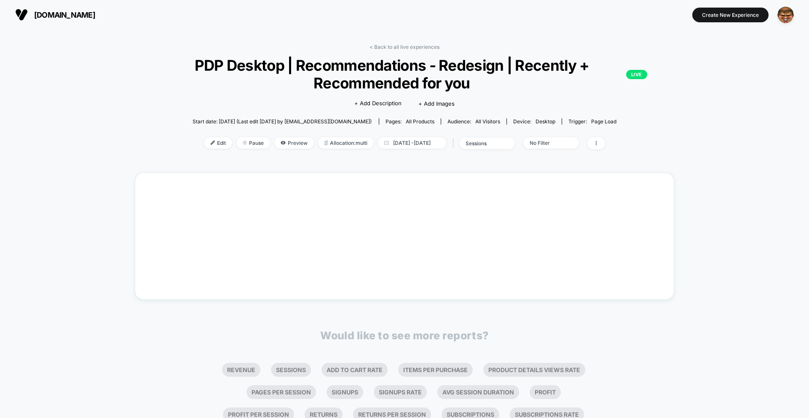 Image resolution: width=809 pixels, height=418 pixels. I want to click on a: < Back to all live experiences, so click(404, 47).